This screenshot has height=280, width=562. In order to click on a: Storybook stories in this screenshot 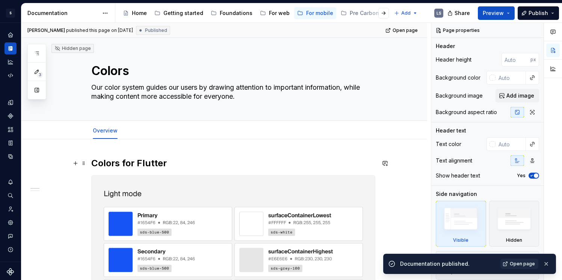, I will do `click(11, 143)`.